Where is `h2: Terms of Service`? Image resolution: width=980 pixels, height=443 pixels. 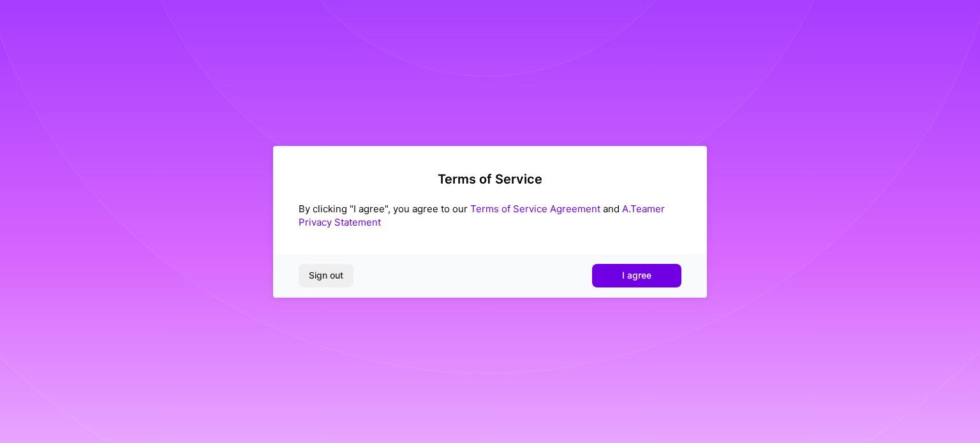 h2: Terms of Service is located at coordinates (490, 179).